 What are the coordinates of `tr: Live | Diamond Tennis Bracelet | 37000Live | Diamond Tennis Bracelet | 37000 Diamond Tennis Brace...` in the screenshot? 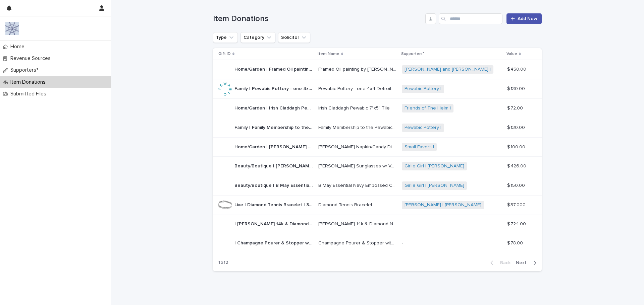 It's located at (378, 205).